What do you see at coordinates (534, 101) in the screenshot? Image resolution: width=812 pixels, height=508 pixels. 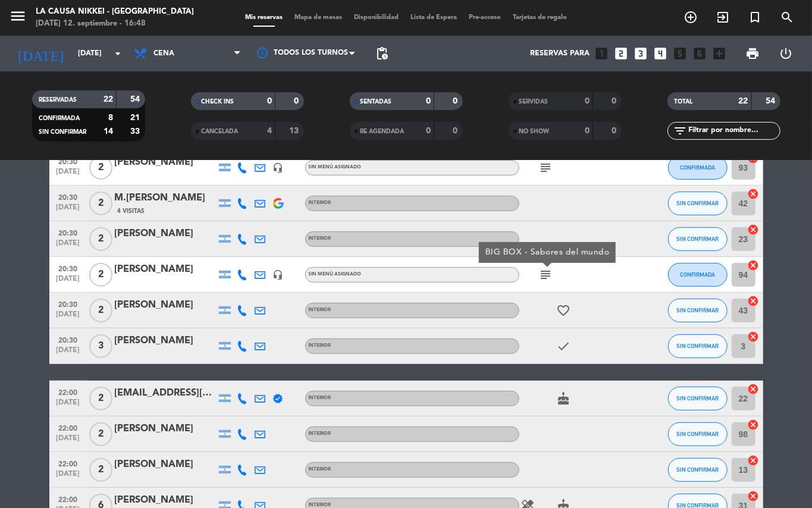 I see `span: SERVIDAS` at bounding box center [534, 101].